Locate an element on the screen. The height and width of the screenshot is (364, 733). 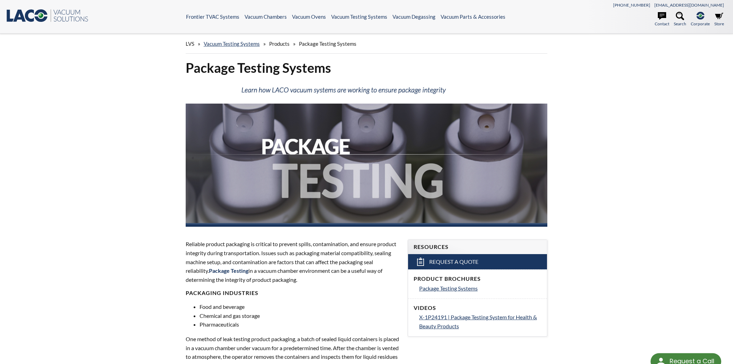
a: Request a Quote is located at coordinates (478, 262).